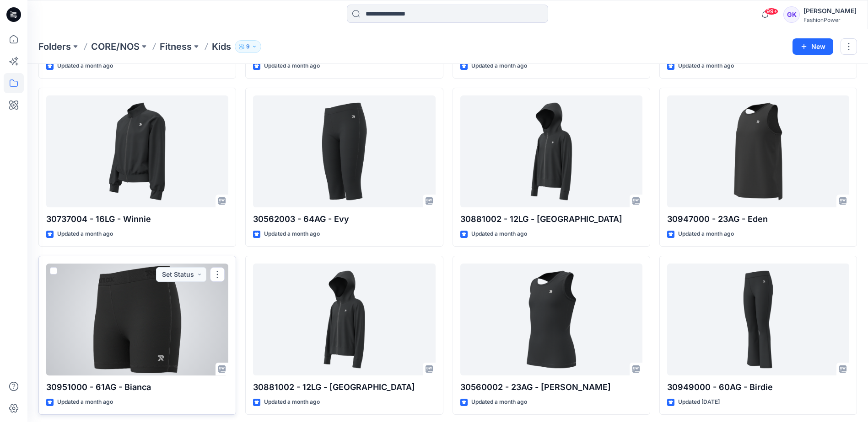  What do you see at coordinates (175, 47) in the screenshot?
I see `p: Fitness` at bounding box center [175, 47].